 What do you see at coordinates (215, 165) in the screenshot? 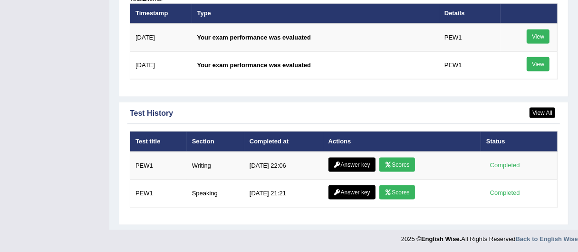
I see `td: Writing` at bounding box center [215, 165].